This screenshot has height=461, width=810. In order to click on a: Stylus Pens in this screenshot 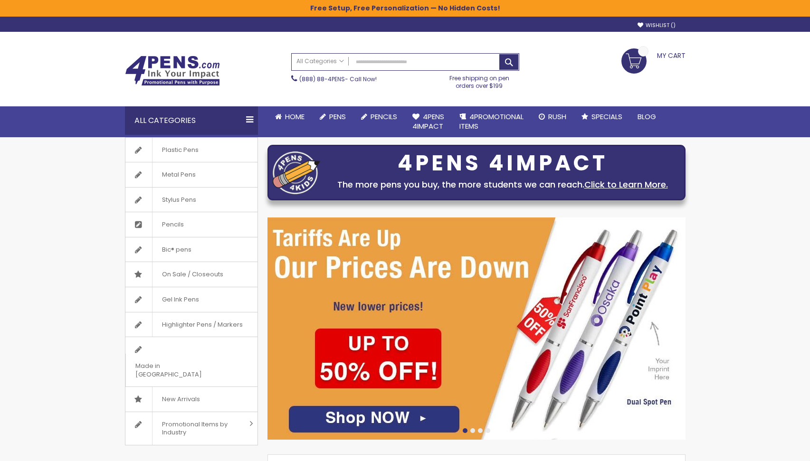, I will do `click(191, 200)`.